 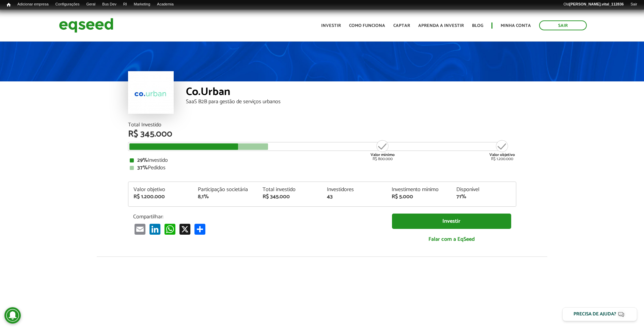 I want to click on p: Compartilhar:, so click(x=257, y=217).